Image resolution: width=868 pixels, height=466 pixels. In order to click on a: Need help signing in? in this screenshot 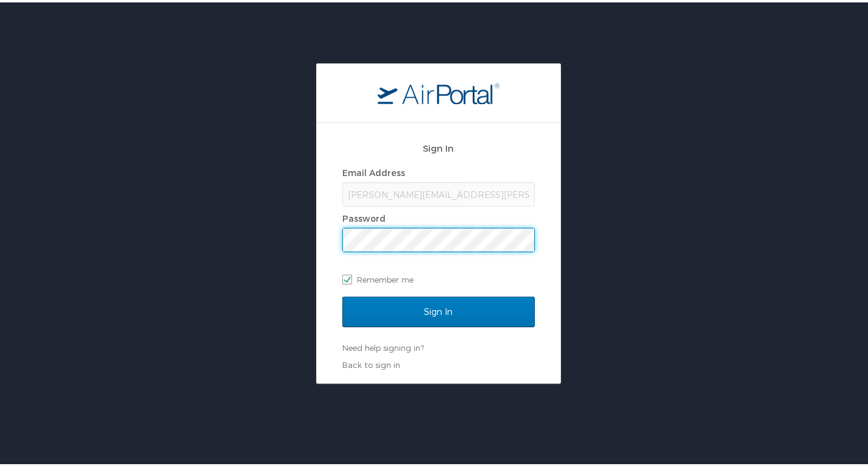, I will do `click(383, 346)`.